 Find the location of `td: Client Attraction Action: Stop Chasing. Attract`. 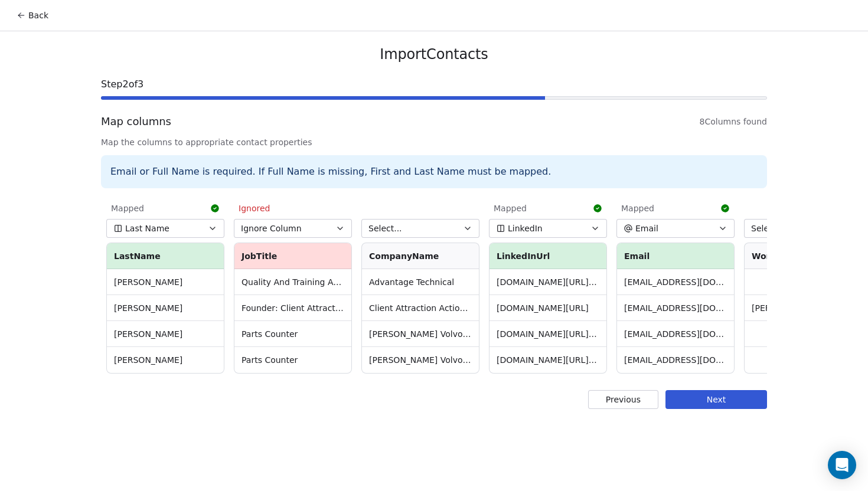

td: Client Attraction Action: Stop Chasing. Attract is located at coordinates (420, 309).